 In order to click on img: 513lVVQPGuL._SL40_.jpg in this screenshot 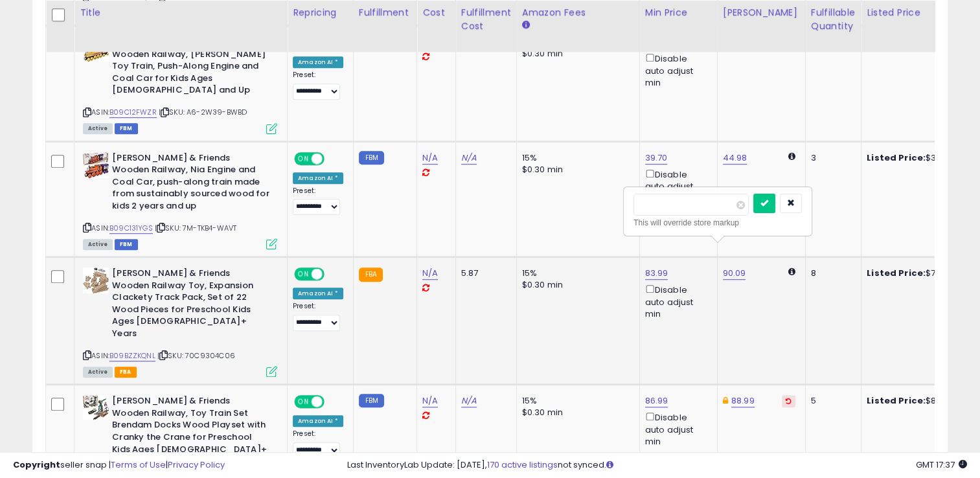, I will do `click(96, 165)`.